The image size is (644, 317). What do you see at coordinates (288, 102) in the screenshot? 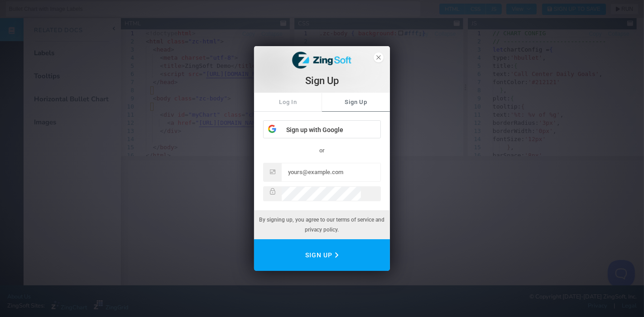
I see `a: Log In` at bounding box center [288, 102].